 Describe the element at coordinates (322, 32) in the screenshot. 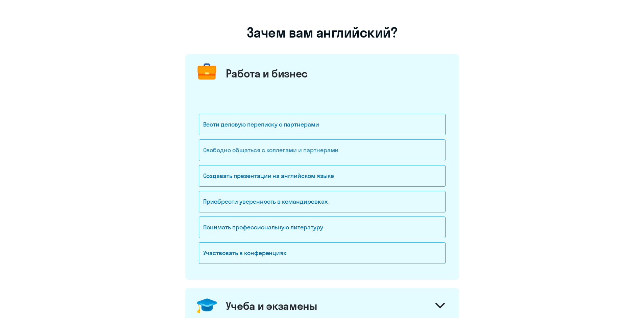

I see `h1: Зачем вам английский?` at that location.